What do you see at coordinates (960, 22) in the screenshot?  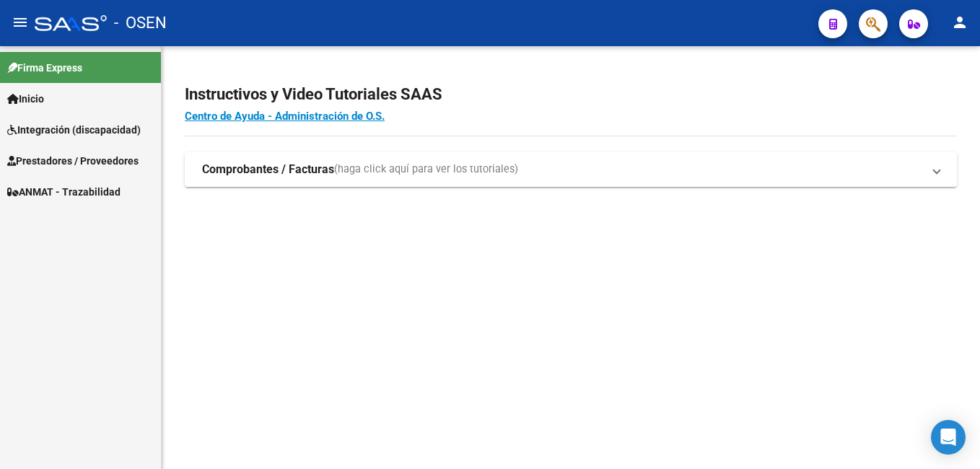 I see `mat-icon: person` at bounding box center [960, 22].